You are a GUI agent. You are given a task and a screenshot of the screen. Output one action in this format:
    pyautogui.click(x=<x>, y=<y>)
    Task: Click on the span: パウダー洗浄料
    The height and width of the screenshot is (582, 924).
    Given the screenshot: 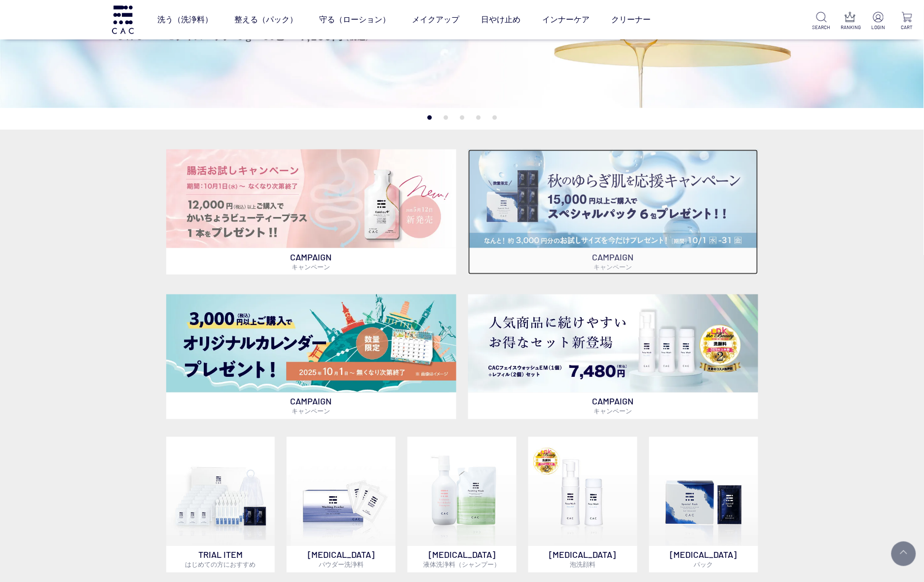 What is the action you would take?
    pyautogui.click(x=341, y=565)
    